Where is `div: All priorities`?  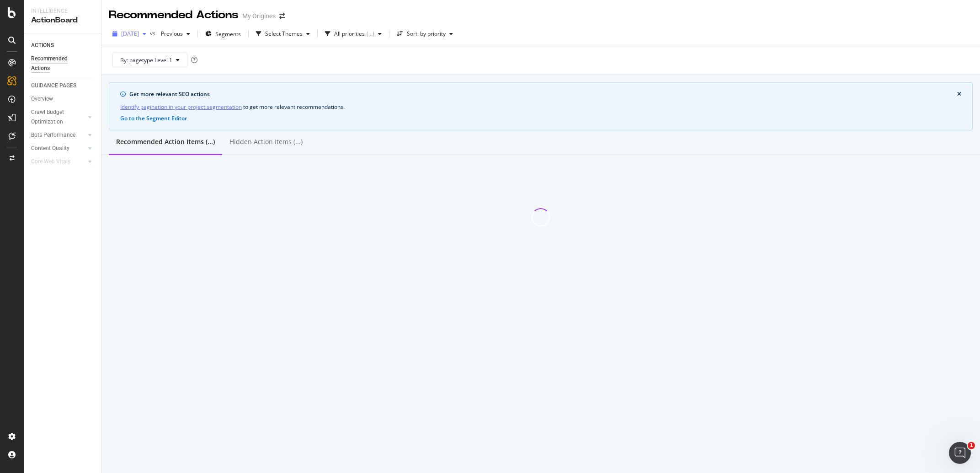 div: All priorities is located at coordinates (349, 34).